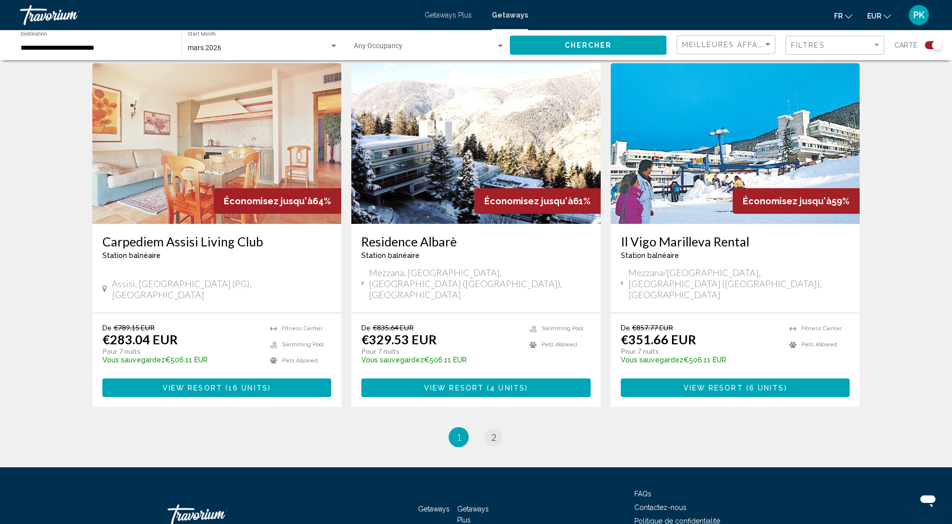 The width and height of the screenshot is (952, 524). What do you see at coordinates (919, 15) in the screenshot?
I see `button: User Menu` at bounding box center [919, 15].